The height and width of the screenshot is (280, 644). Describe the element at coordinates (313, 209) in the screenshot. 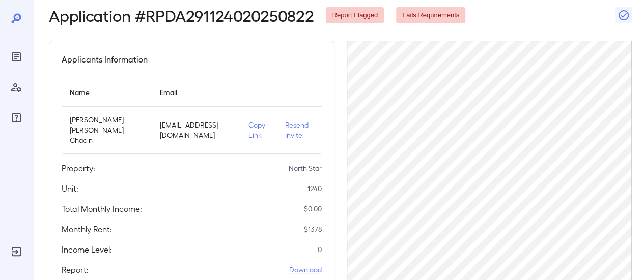

I see `p: $ 0.00` at that location.